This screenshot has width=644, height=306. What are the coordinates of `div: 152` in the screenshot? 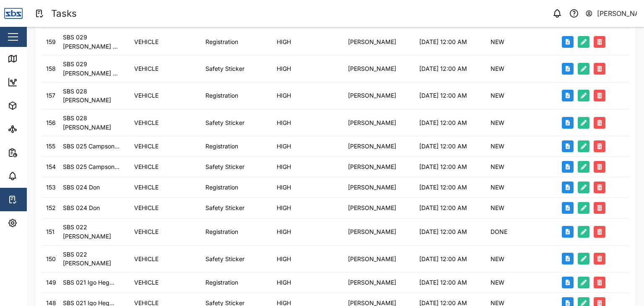 It's located at (51, 208).